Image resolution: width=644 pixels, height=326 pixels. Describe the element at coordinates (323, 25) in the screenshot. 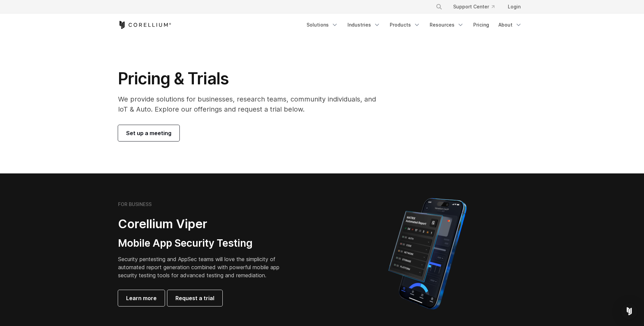

I see `a: Solutions` at that location.